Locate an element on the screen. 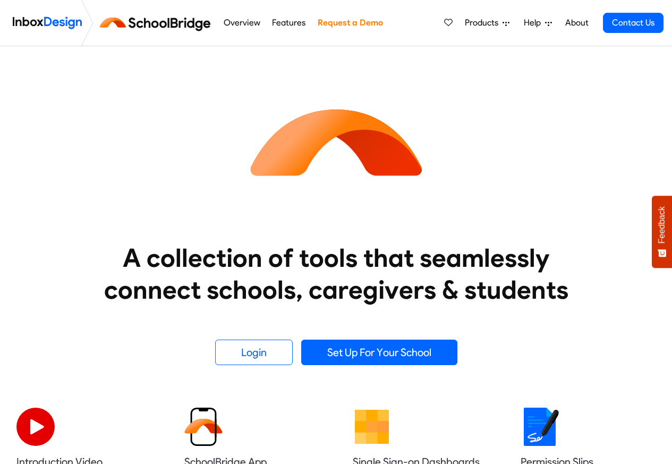 The height and width of the screenshot is (464, 672). span: Help is located at coordinates (535, 23).